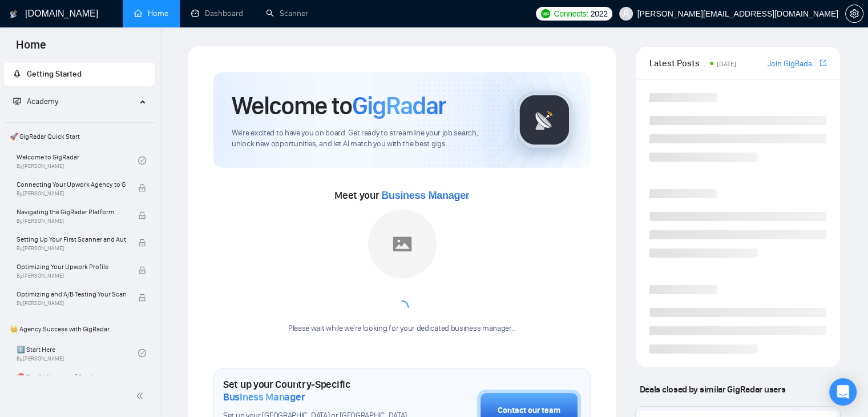  What do you see at coordinates (79, 74) in the screenshot?
I see `li: Getting Started` at bounding box center [79, 74].